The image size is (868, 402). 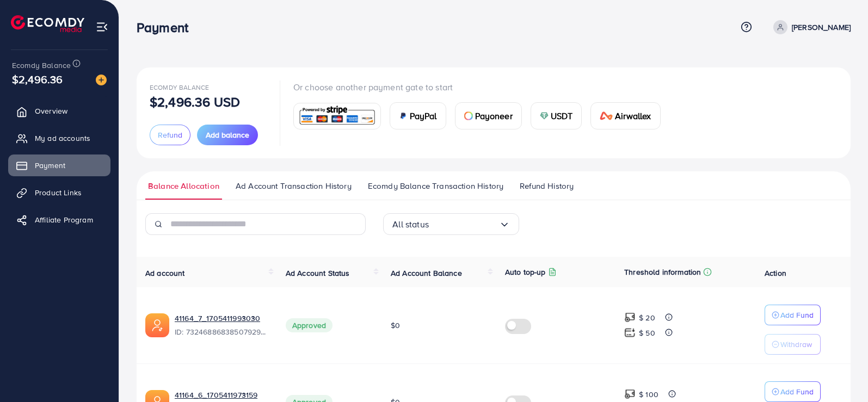 What do you see at coordinates (796, 344) in the screenshot?
I see `p: Withdraw` at bounding box center [796, 344].